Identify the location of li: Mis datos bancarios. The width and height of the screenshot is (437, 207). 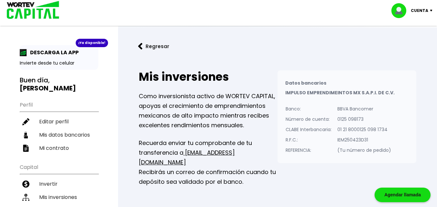
(59, 135).